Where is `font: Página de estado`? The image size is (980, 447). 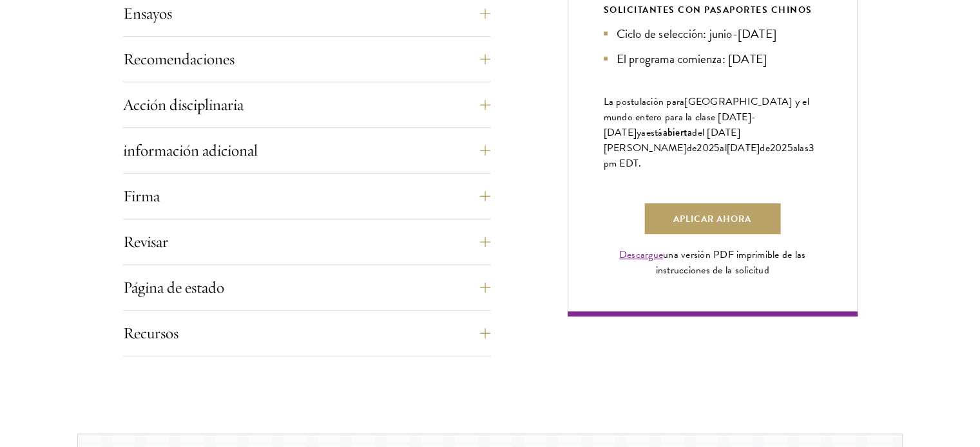 font: Página de estado is located at coordinates (174, 287).